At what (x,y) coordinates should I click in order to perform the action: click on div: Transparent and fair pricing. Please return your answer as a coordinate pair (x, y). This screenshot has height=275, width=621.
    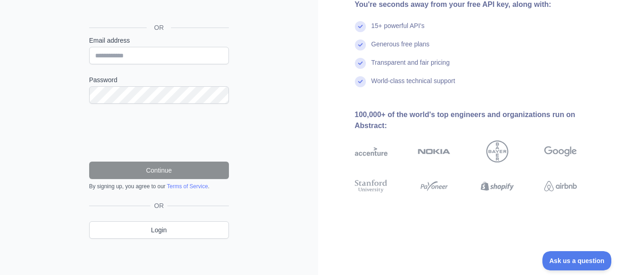
    Looking at the image, I should click on (411, 67).